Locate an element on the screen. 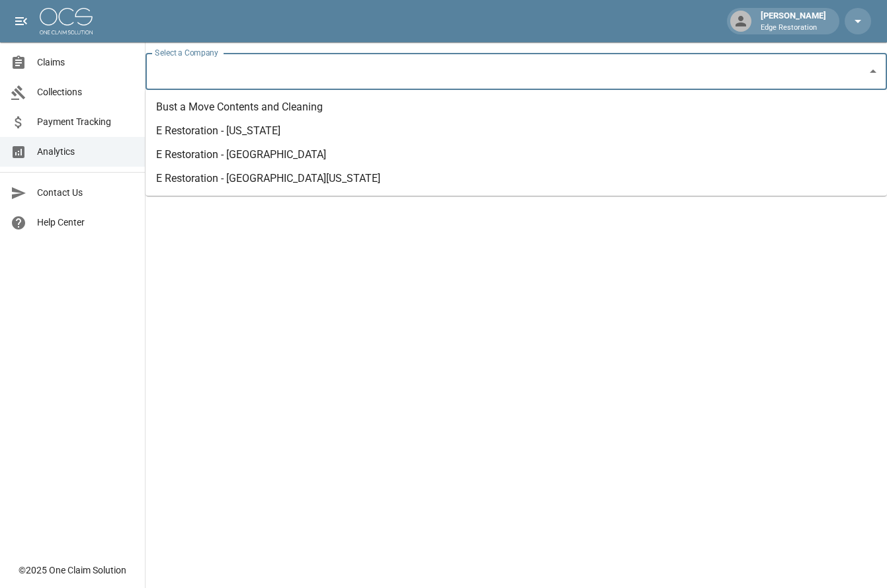 The height and width of the screenshot is (588, 887). button: Close is located at coordinates (873, 72).